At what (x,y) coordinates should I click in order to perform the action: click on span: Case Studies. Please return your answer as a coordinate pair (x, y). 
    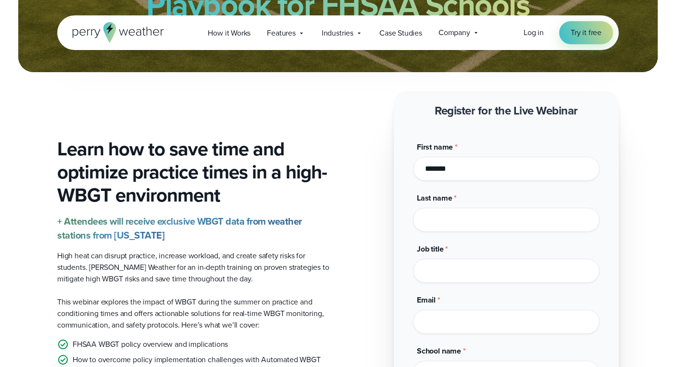
    Looking at the image, I should click on (400, 33).